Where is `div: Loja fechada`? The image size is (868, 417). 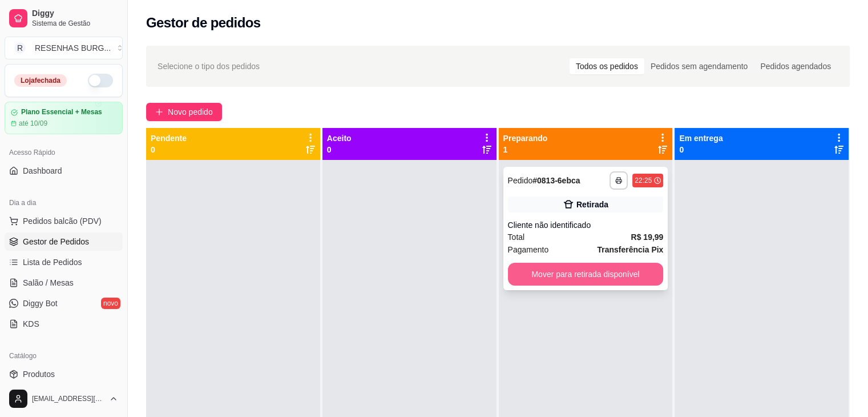
div: Loja fechada is located at coordinates (41, 80).